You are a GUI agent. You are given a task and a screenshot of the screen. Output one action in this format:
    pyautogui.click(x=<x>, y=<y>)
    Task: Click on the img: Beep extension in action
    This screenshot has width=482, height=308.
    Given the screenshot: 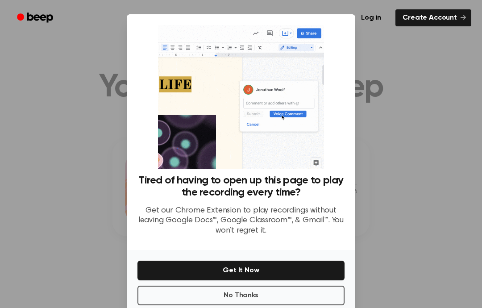 What is the action you would take?
    pyautogui.click(x=240, y=97)
    